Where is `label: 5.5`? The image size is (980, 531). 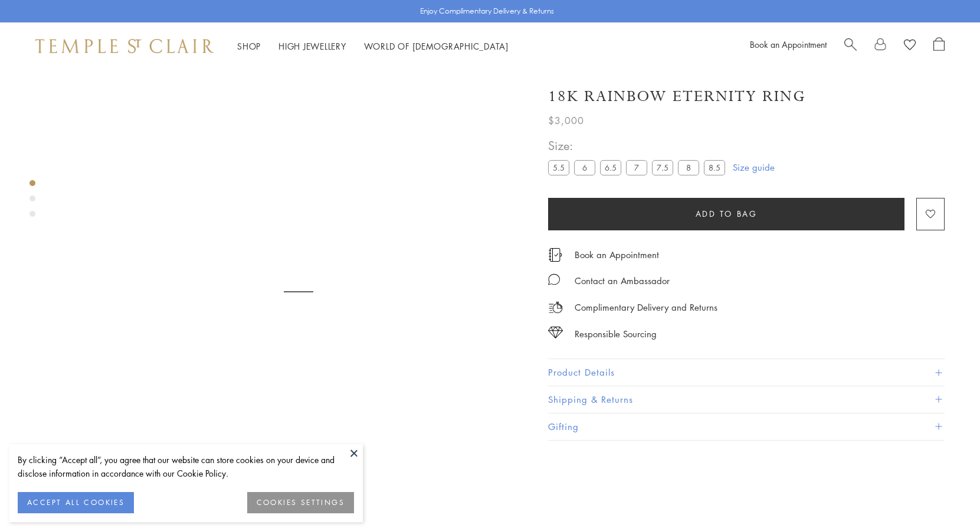
label: 5.5 is located at coordinates (559, 167).